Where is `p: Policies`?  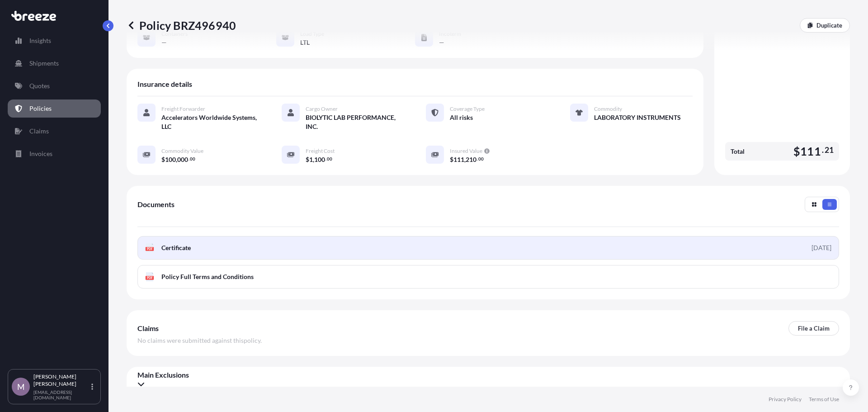 p: Policies is located at coordinates (40, 109).